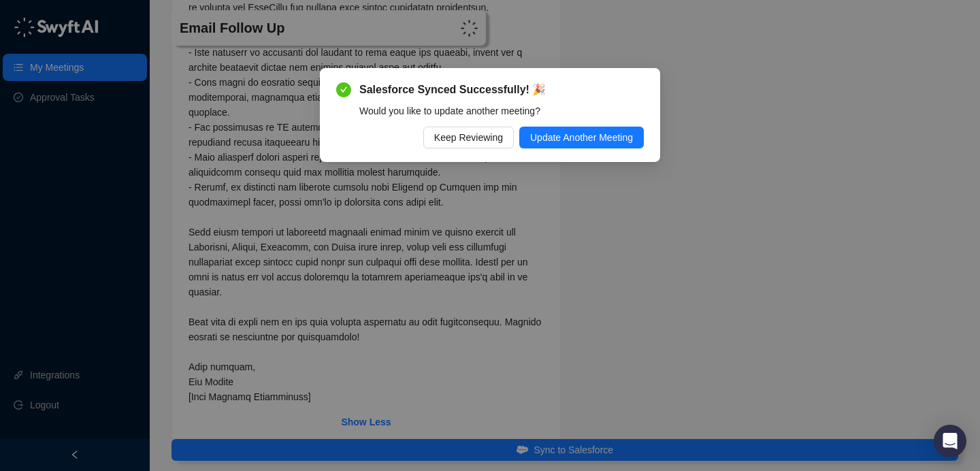 This screenshot has height=471, width=980. Describe the element at coordinates (344, 90) in the screenshot. I see `span: check-circle` at that location.